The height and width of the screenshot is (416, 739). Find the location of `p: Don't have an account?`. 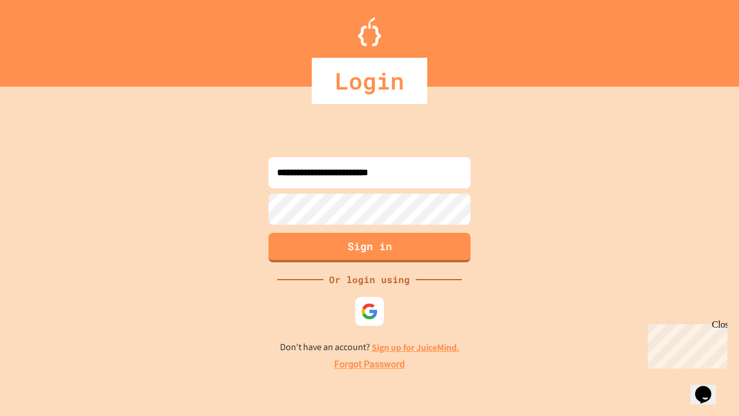

p: Don't have an account? is located at coordinates (370, 347).